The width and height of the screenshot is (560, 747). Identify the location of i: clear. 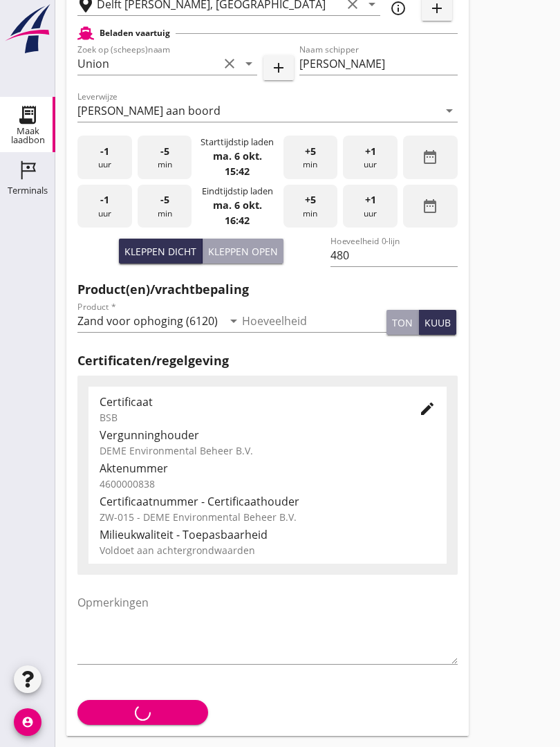
(230, 64).